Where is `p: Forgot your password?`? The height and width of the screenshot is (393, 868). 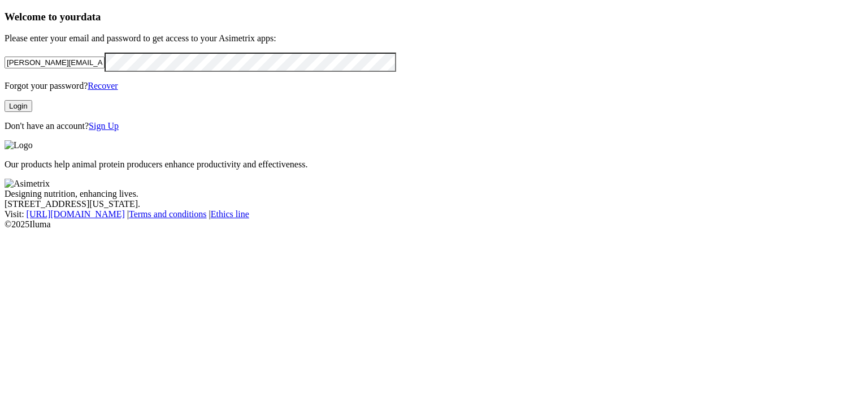 p: Forgot your password? is located at coordinates (434, 86).